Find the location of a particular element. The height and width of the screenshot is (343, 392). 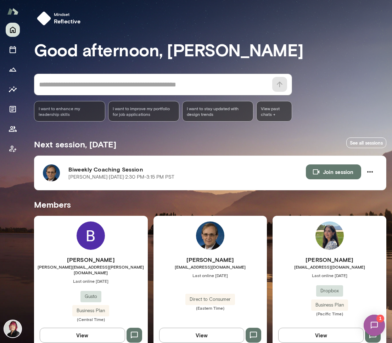

img: mindset is located at coordinates (44, 18).